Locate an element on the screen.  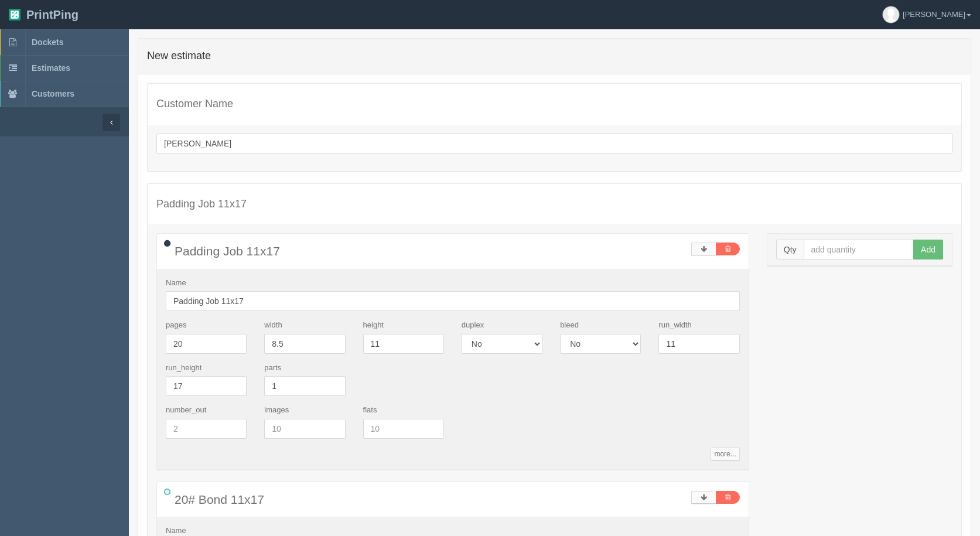
label: run_width is located at coordinates (675, 325).